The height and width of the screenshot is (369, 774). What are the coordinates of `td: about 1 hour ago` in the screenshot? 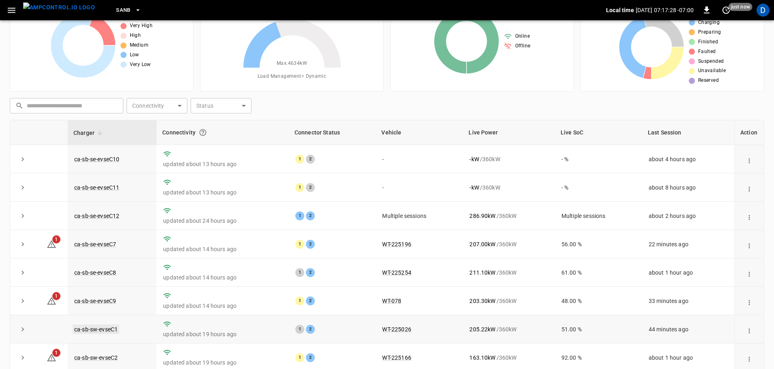 It's located at (688, 273).